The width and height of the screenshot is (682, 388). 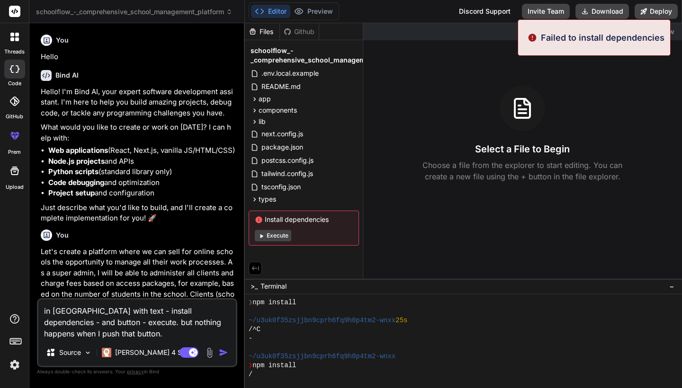 What do you see at coordinates (522, 171) in the screenshot?
I see `p: Choose a file from the explorer to start editing. You can create a new file using the + button in...` at bounding box center [522, 171].